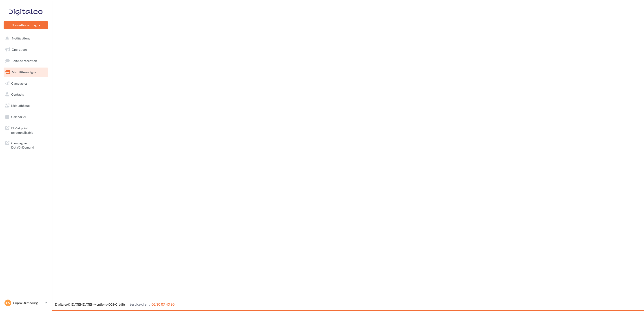 Image resolution: width=644 pixels, height=311 pixels. Describe the element at coordinates (61, 304) in the screenshot. I see `a: Digitaleo` at that location.